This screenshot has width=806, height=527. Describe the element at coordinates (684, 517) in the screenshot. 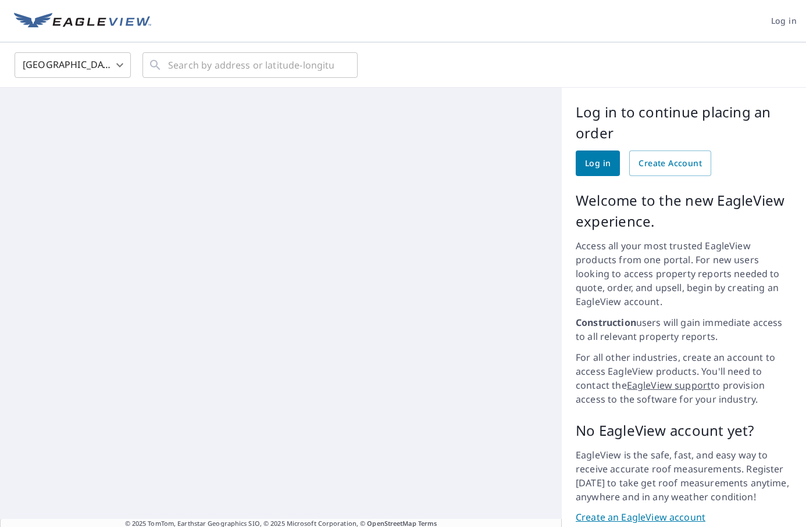

I see `a: Create an EagleView account` at that location.